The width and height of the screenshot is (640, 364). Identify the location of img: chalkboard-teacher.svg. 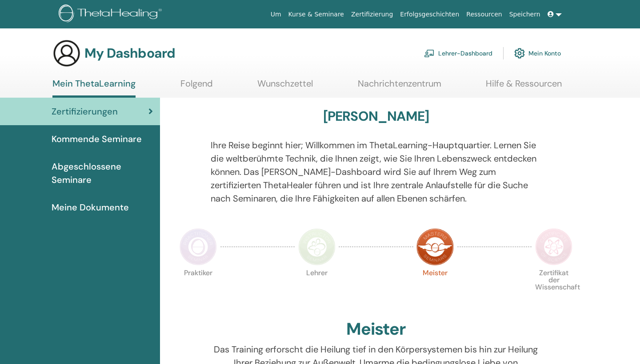
(429, 53).